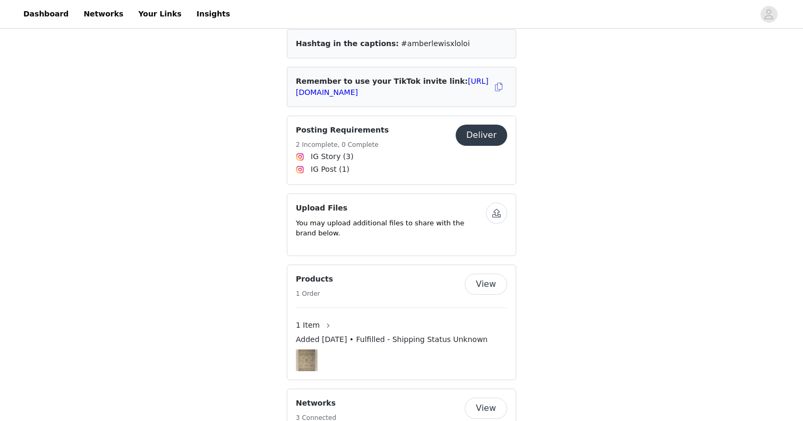 This screenshot has width=803, height=421. I want to click on button: Deliver, so click(481, 135).